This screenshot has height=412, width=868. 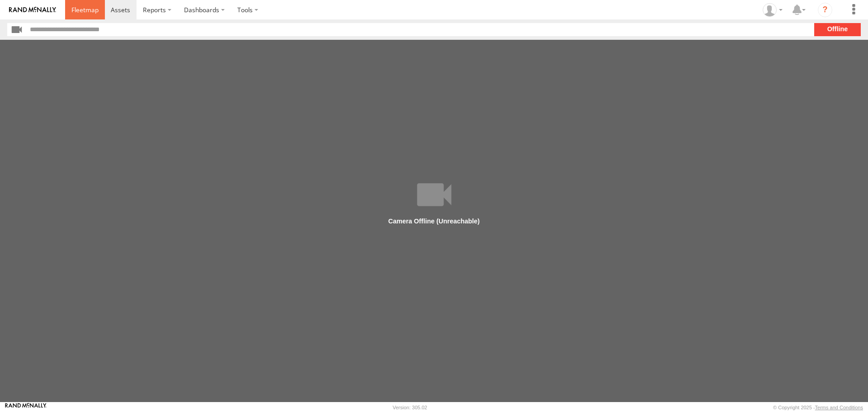 I want to click on div: © Copyright 2025 -, so click(x=818, y=407).